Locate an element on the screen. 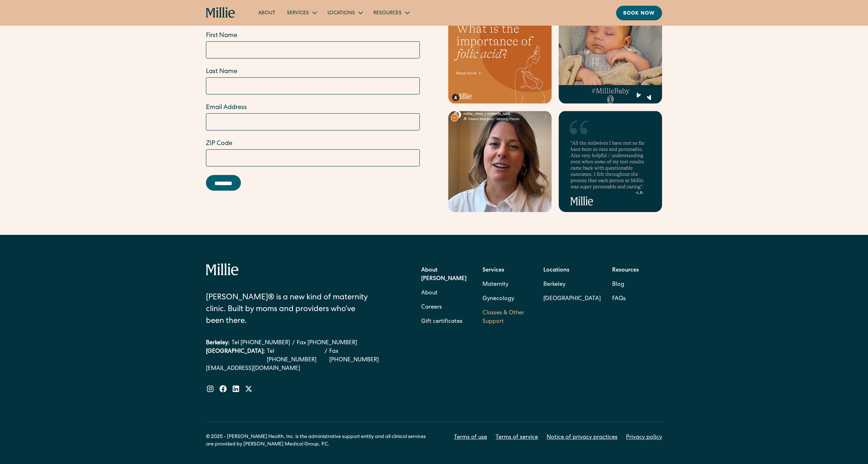 The height and width of the screenshot is (464, 868). label: Email Address is located at coordinates (313, 108).